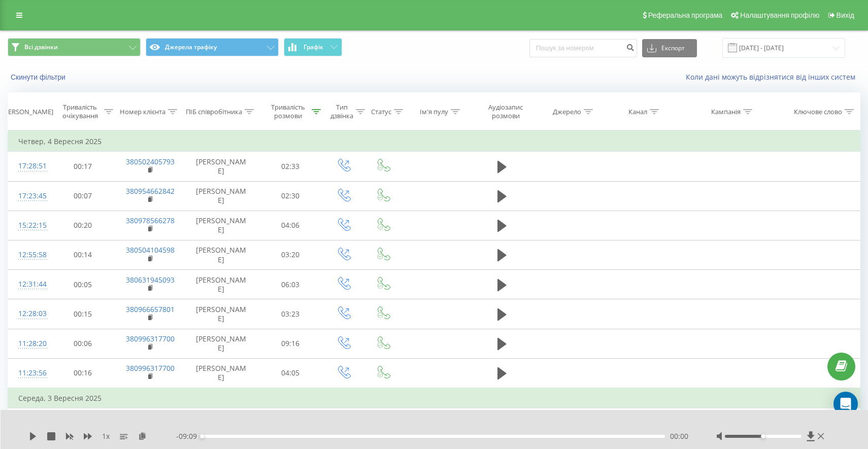 The height and width of the screenshot is (449, 868). What do you see at coordinates (291, 343) in the screenshot?
I see `td: 09:16` at bounding box center [291, 343].